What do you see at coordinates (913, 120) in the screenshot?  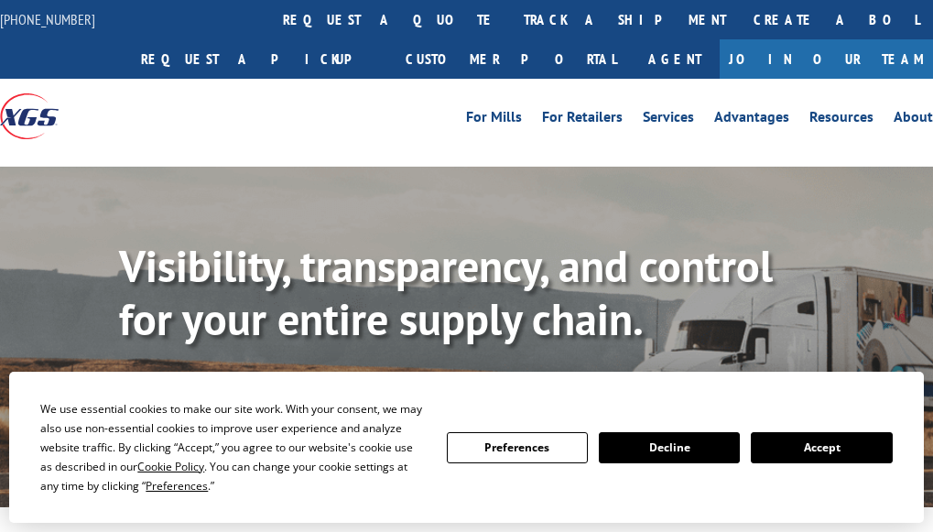 I see `a: About` at bounding box center [913, 120].